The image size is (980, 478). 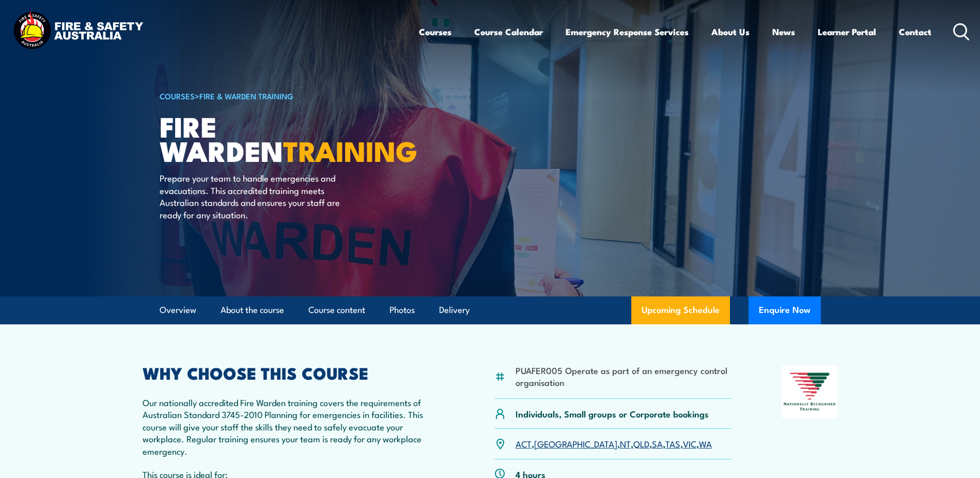 I want to click on a: TAS, so click(x=673, y=443).